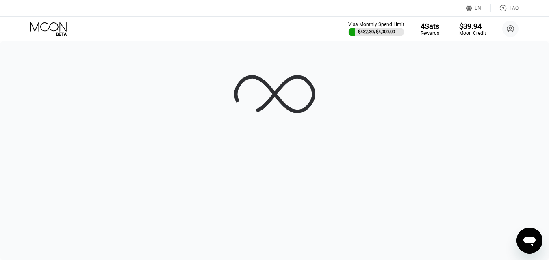  I want to click on div: $432.30 / $4,000.00, so click(376, 32).